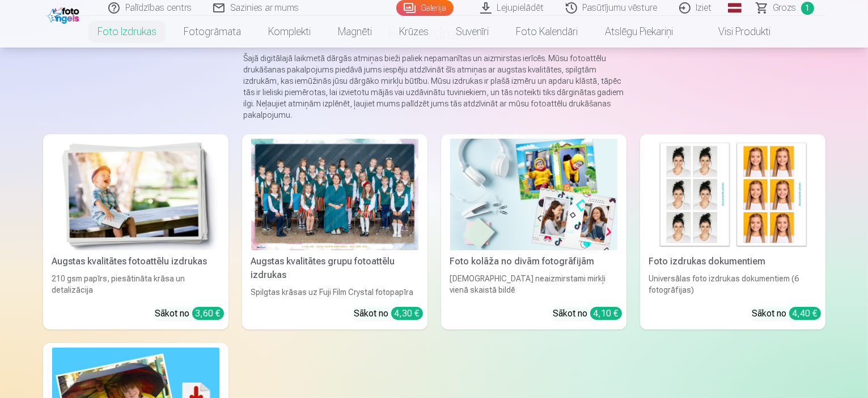 The width and height of the screenshot is (868, 398). I want to click on a: Suvenīri, so click(472, 32).